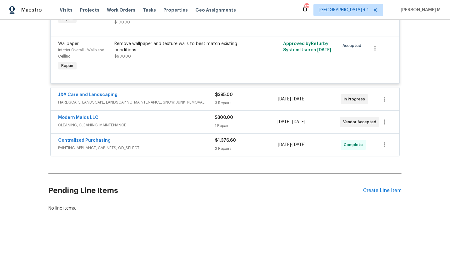 The width and height of the screenshot is (450, 254). What do you see at coordinates (81, 53) in the screenshot?
I see `span: Interior Overall - Walls and Ceiling` at bounding box center [81, 53].